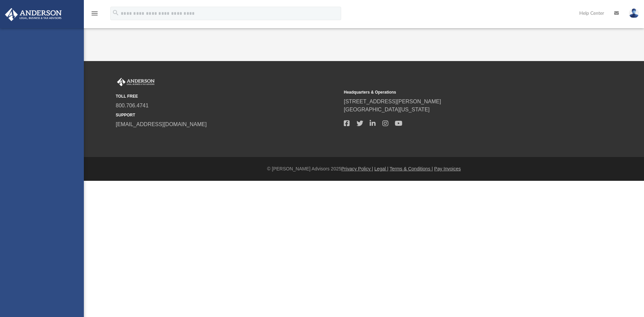 This screenshot has height=317, width=644. Describe the element at coordinates (132, 105) in the screenshot. I see `a: 800.706.4741` at that location.